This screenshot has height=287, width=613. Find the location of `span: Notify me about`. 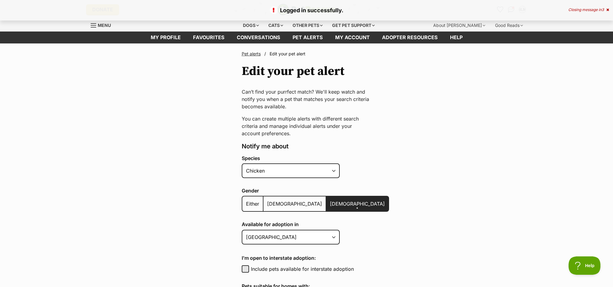

span: Notify me about is located at coordinates (265, 146).